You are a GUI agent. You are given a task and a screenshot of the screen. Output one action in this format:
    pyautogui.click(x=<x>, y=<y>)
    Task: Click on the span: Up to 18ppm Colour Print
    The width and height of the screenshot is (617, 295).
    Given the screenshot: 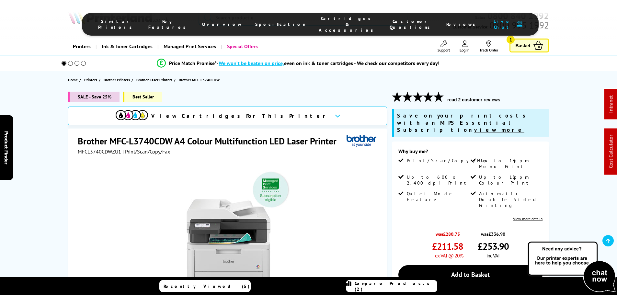 What is the action you would take?
    pyautogui.click(x=510, y=180)
    